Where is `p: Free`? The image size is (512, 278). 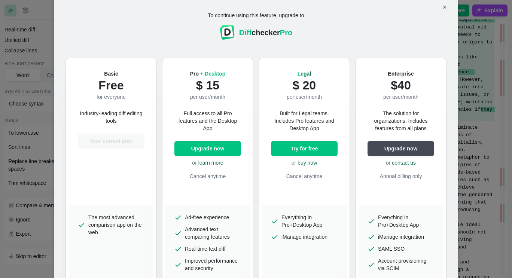 p: Free is located at coordinates (111, 85).